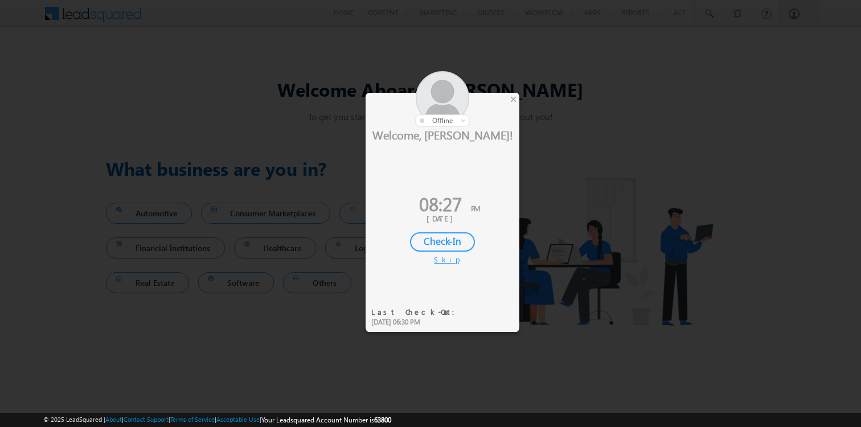 This screenshot has width=861, height=427. What do you see at coordinates (146, 419) in the screenshot?
I see `a: Contact Support` at bounding box center [146, 419].